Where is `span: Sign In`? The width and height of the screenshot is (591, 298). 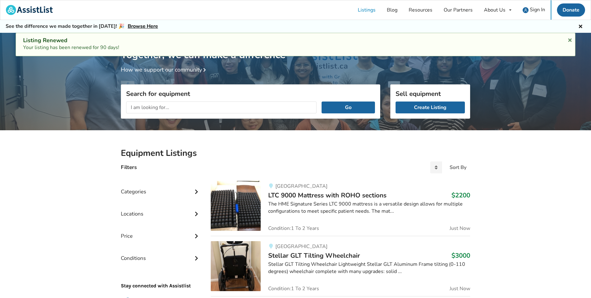
span: Sign In is located at coordinates (538, 10).